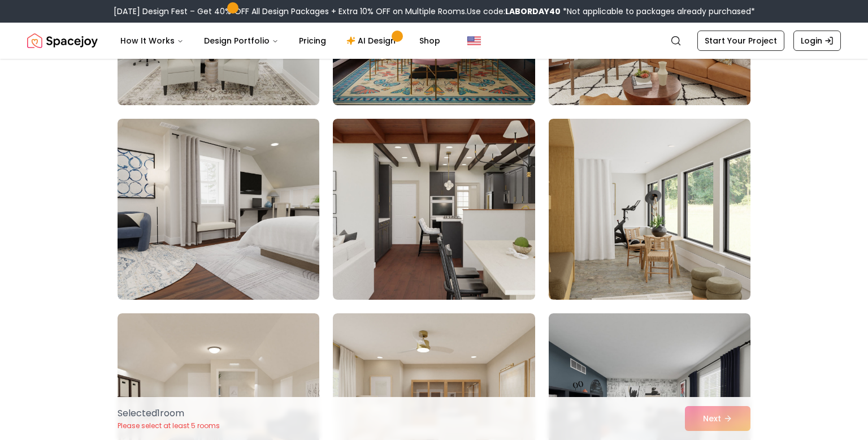 The height and width of the screenshot is (440, 868). Describe the element at coordinates (168, 426) in the screenshot. I see `p: Please select at least 5 rooms` at that location.